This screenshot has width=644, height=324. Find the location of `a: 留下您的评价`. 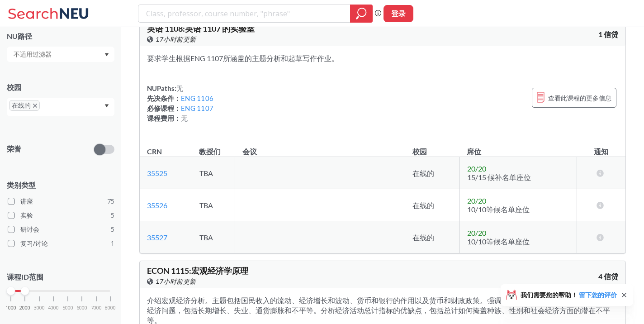

a: 留下您的评价 is located at coordinates (598, 294).